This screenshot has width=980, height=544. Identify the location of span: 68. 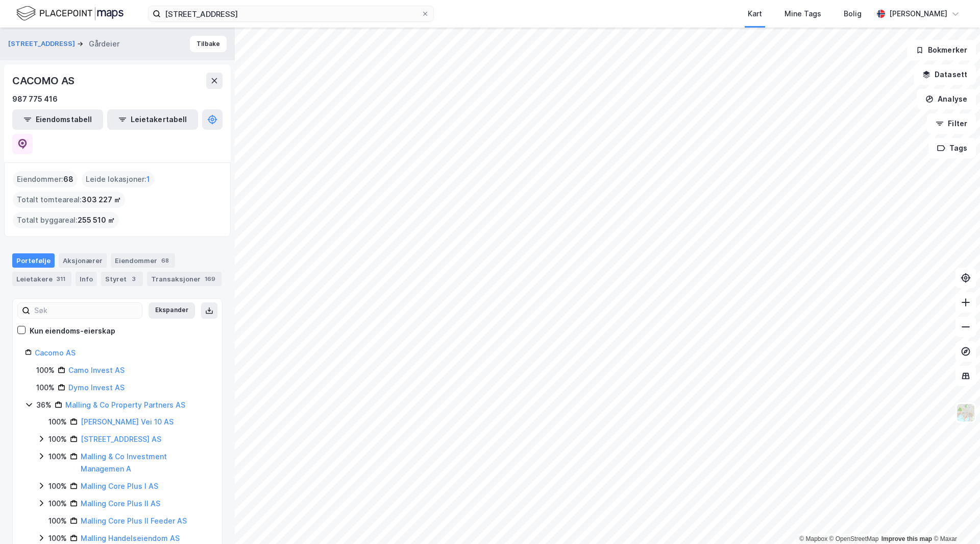
(69, 180).